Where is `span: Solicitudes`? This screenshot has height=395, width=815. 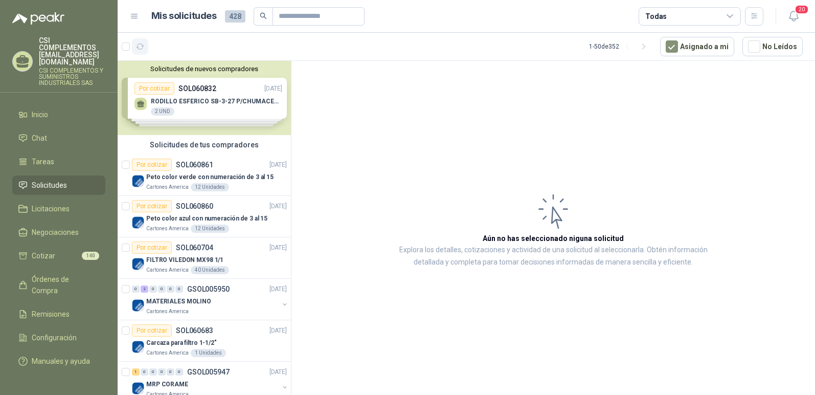 span: Solicitudes is located at coordinates (49, 185).